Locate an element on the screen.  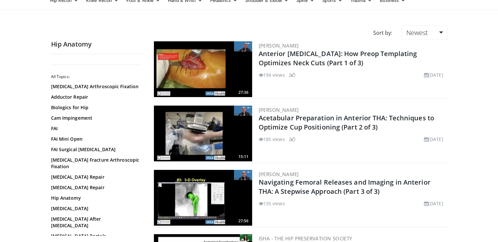
li: 135 views is located at coordinates (272, 203).